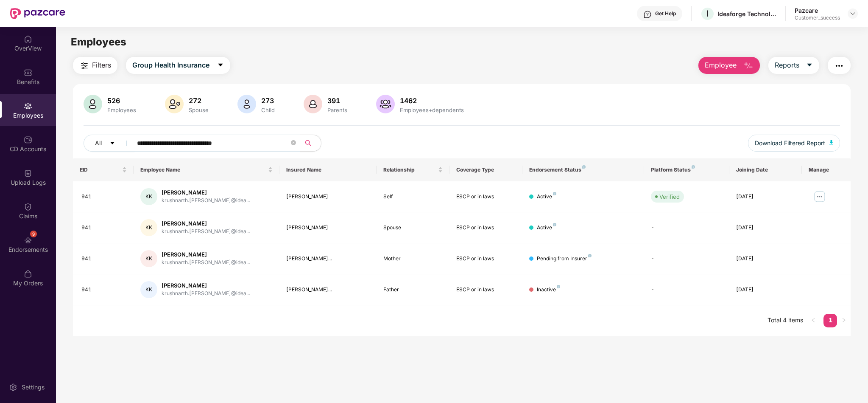  What do you see at coordinates (707, 14) in the screenshot?
I see `span: I` at bounding box center [707, 14].